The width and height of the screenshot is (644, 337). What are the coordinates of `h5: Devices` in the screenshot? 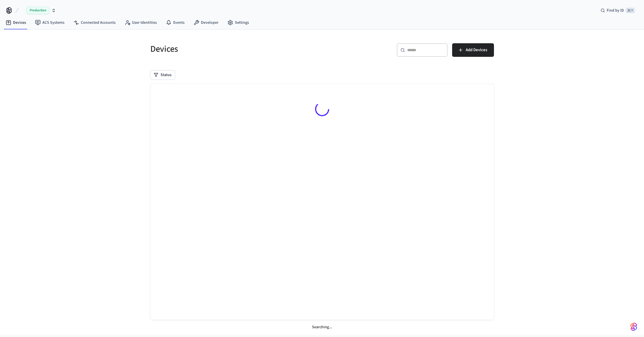 It's located at (234, 49).